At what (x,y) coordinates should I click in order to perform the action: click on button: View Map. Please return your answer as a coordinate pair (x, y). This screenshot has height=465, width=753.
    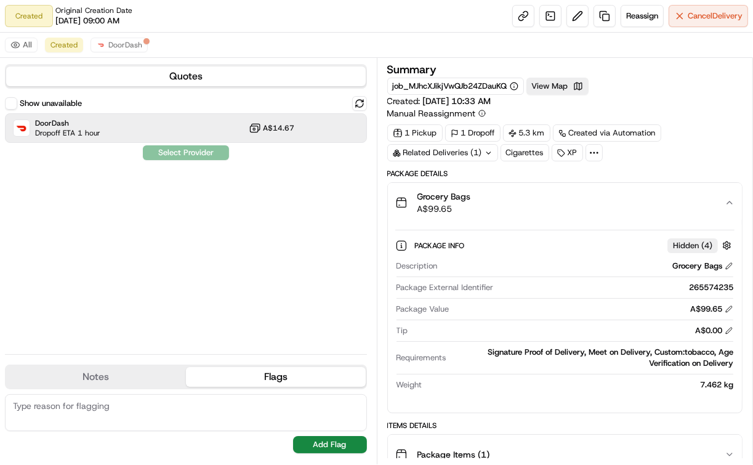
    Looking at the image, I should click on (557, 86).